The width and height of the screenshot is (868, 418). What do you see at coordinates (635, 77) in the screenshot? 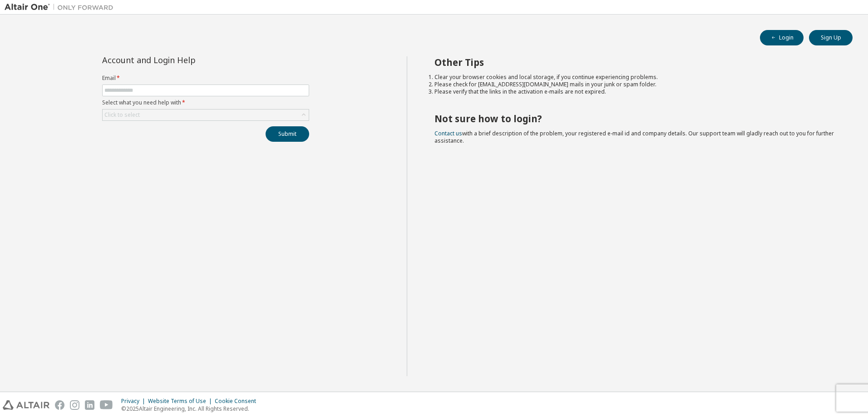
I see `li: Clear your browser cookies and local storage, if you continue experiencing problems.` at bounding box center [635, 77].